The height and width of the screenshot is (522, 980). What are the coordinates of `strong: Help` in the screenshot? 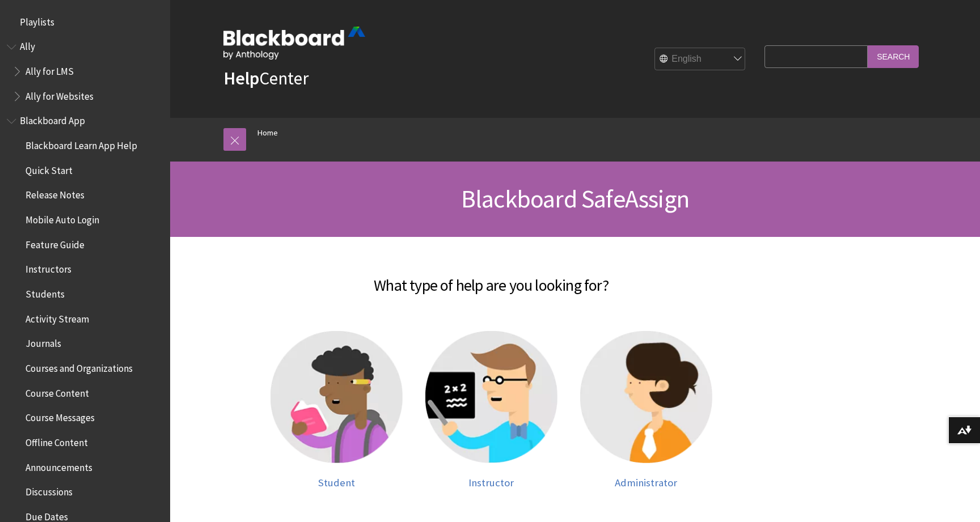 It's located at (241, 78).